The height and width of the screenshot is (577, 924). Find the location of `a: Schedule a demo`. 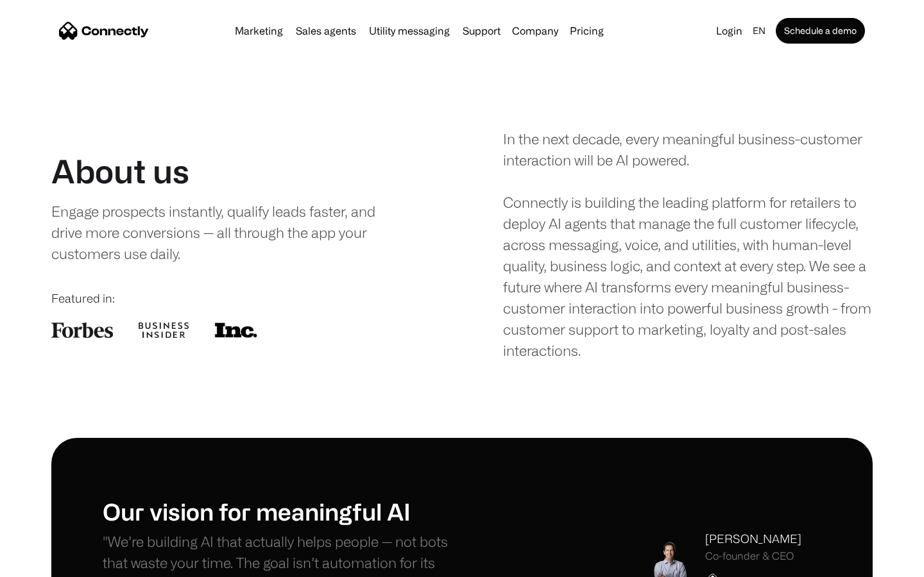

a: Schedule a demo is located at coordinates (820, 31).